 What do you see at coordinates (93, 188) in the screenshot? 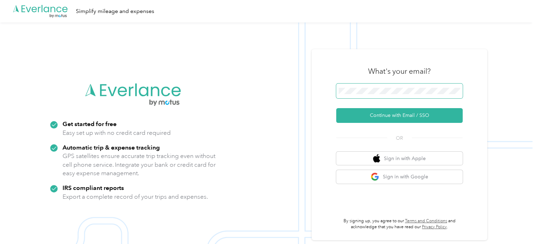
I see `strong: IRS compliant reports` at bounding box center [93, 188].